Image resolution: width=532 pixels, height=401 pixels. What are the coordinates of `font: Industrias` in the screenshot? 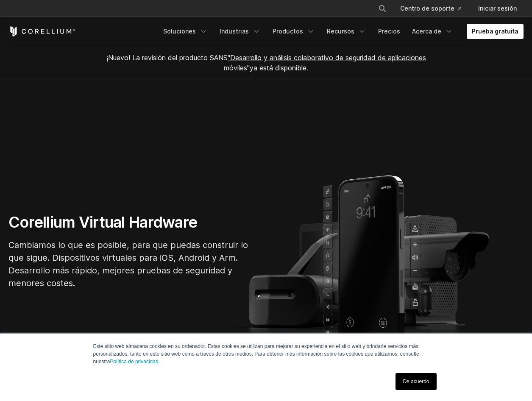 It's located at (234, 31).